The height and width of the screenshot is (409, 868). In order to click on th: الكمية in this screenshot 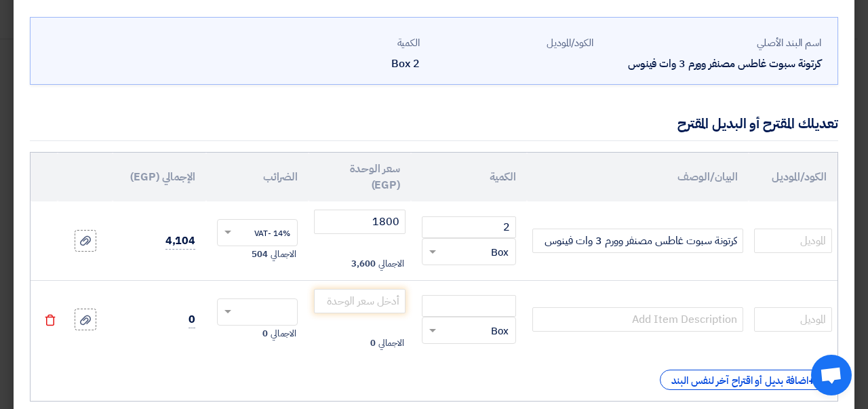, I will do `click(468, 177)`.